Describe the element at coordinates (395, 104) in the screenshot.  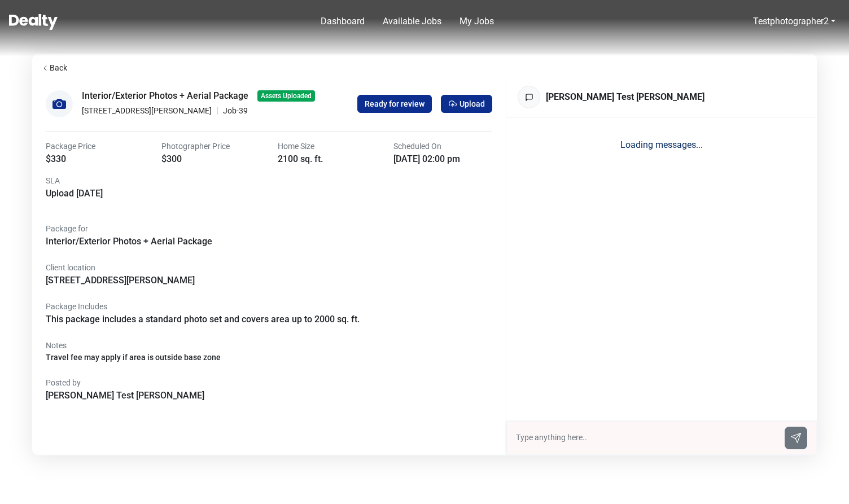
I see `button: Ready for review` at that location.